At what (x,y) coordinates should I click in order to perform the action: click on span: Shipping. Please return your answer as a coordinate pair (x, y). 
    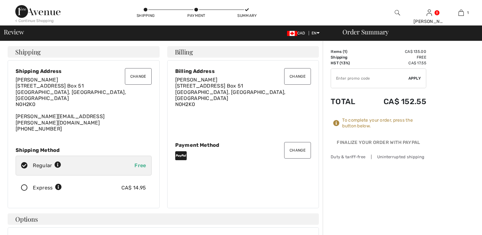
    Looking at the image, I should click on (28, 52).